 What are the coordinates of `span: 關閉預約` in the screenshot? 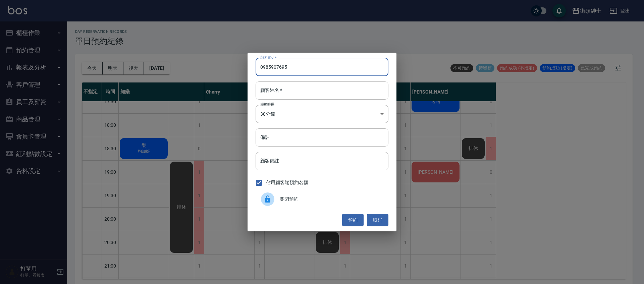 It's located at (331, 199).